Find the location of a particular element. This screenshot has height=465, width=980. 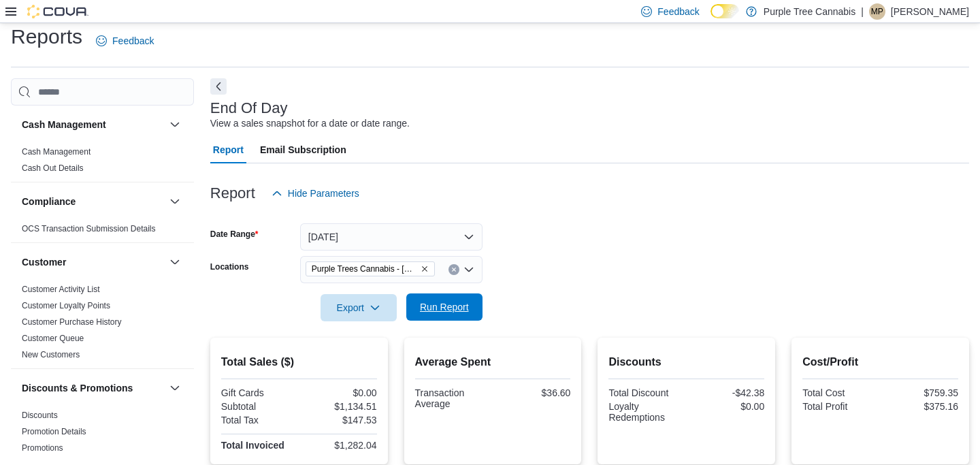

div: $147.53 is located at coordinates (339, 420).